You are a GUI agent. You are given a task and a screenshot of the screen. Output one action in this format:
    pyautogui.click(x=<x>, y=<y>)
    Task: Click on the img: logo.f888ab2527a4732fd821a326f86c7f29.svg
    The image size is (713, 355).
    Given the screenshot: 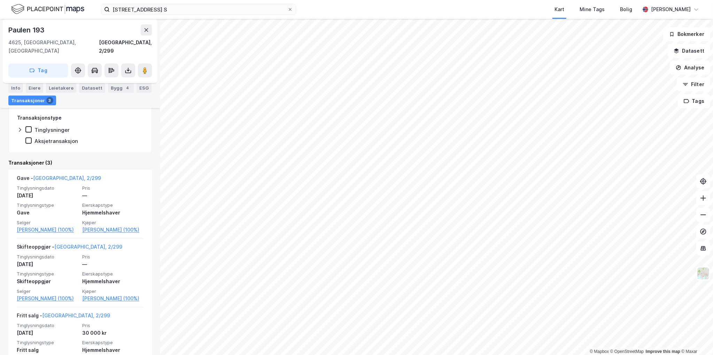 What is the action you would take?
    pyautogui.click(x=48, y=9)
    